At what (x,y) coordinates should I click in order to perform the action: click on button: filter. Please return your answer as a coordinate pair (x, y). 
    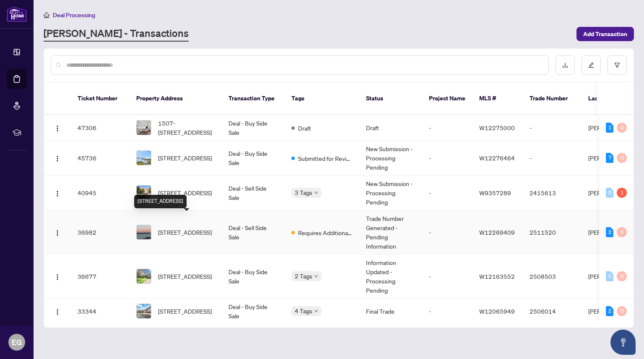
    Looking at the image, I should click on (617, 65).